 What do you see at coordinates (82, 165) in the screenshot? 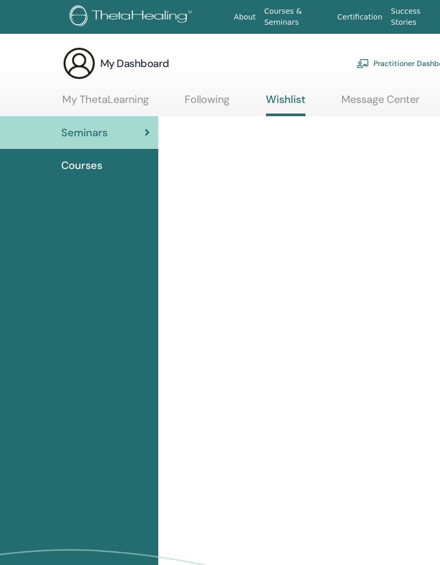
I see `span: Courses` at bounding box center [82, 165].